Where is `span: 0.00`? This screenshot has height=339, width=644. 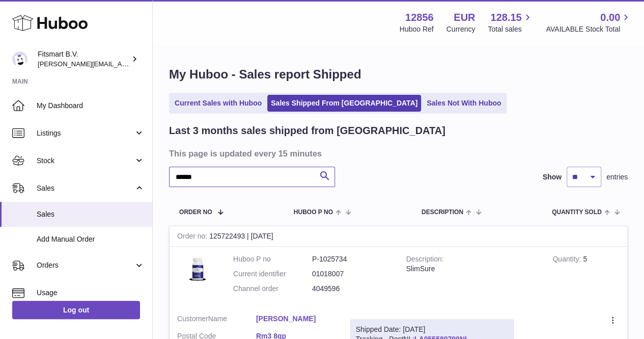
span: 0.00 is located at coordinates (610, 17).